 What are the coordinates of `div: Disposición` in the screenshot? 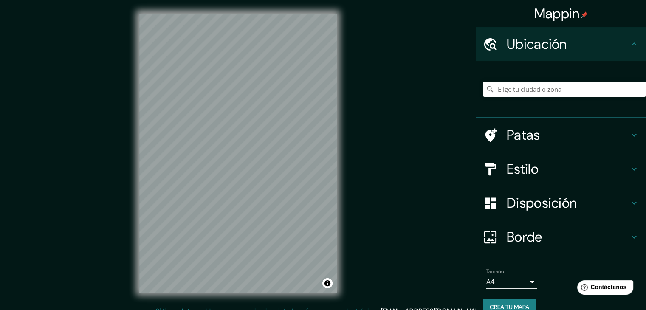 It's located at (561, 203).